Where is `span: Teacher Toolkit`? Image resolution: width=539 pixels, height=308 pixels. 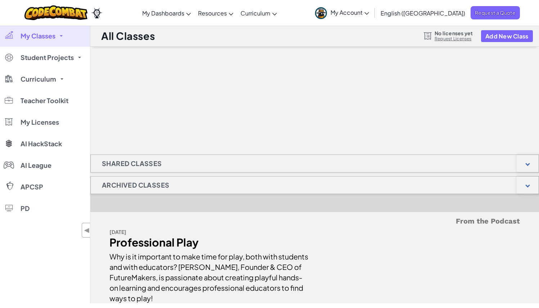
span: Teacher Toolkit is located at coordinates (44, 101).